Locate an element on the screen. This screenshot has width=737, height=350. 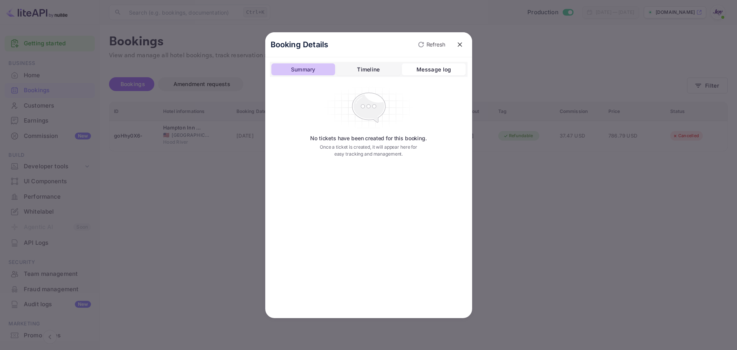
p: Once a ticket is created, it will appear here for easy tracking and management. is located at coordinates (368, 150).